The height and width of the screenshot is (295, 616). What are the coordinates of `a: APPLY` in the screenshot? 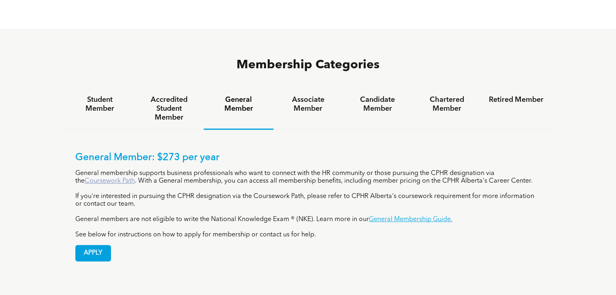 It's located at (93, 253).